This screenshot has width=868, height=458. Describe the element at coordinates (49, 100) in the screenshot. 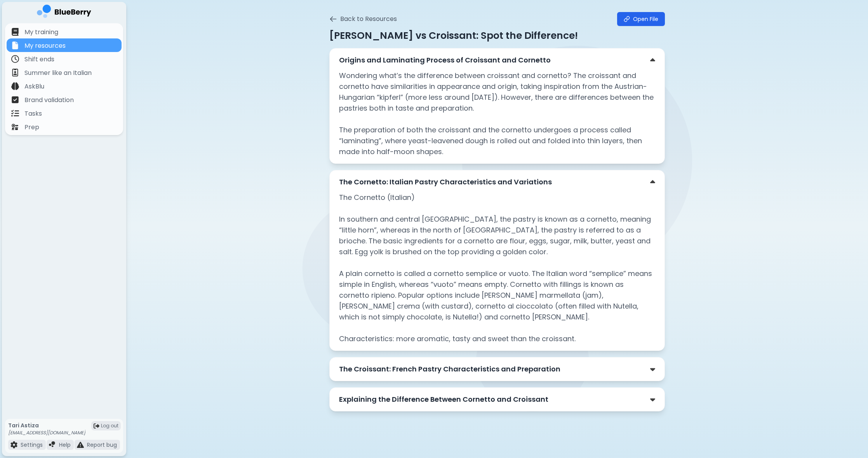

I see `p: Brand validation` at that location.